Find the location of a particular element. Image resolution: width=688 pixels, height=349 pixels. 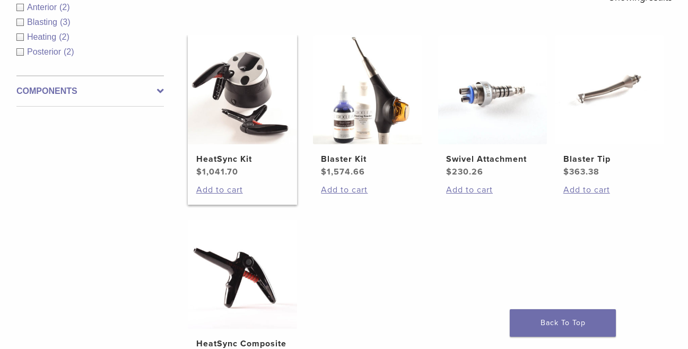

label: Components is located at coordinates (90, 91).